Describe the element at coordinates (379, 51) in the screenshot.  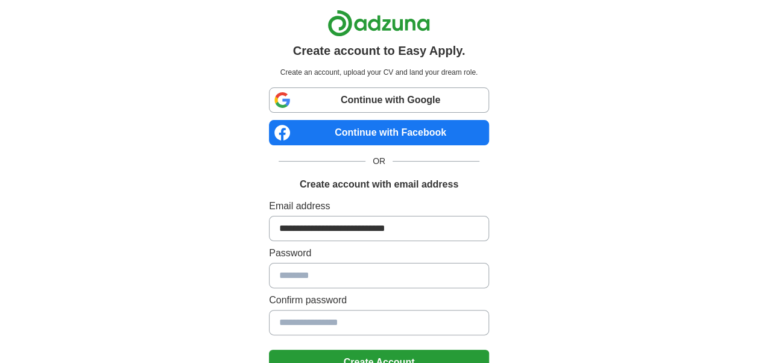
I see `h1: Create account to Easy Apply.` at that location.